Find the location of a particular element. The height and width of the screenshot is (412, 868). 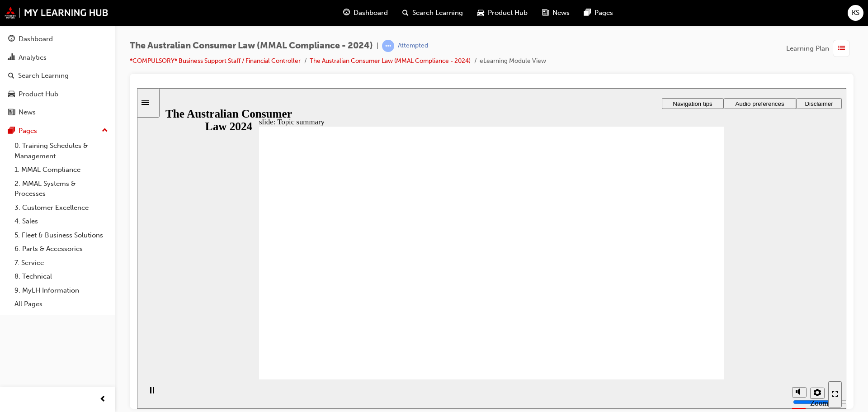

a: All Pages is located at coordinates (61, 304).